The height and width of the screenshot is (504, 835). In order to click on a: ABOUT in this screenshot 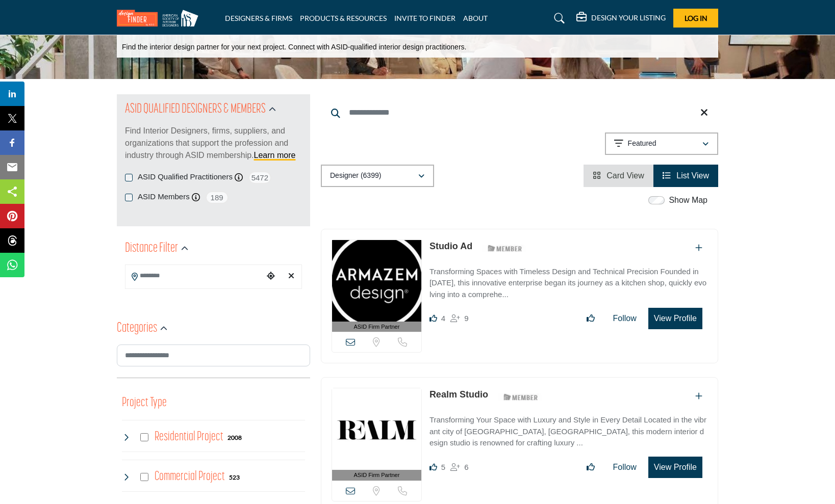, I will do `click(476, 18)`.